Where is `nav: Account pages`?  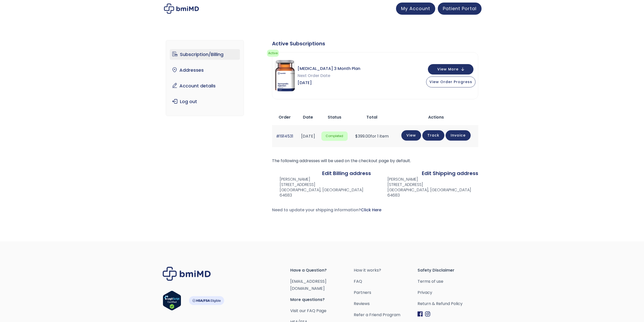
nav: Account pages is located at coordinates (205, 78).